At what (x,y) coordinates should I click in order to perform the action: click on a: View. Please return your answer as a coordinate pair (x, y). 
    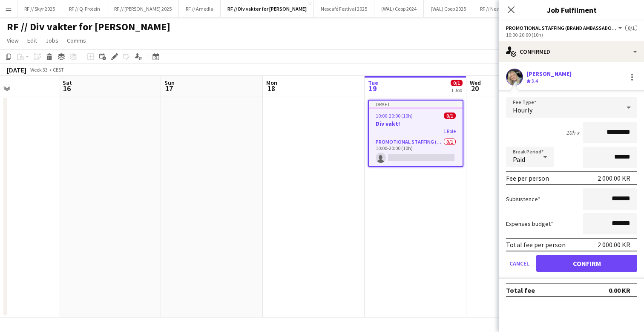
    Looking at the image, I should click on (13, 41).